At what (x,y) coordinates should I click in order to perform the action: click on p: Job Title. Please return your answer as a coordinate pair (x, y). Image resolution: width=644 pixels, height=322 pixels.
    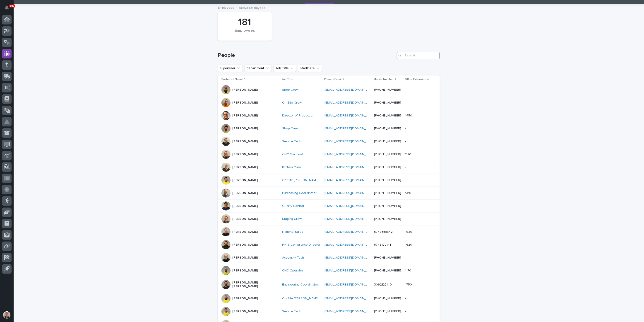
    Looking at the image, I should click on (287, 79).